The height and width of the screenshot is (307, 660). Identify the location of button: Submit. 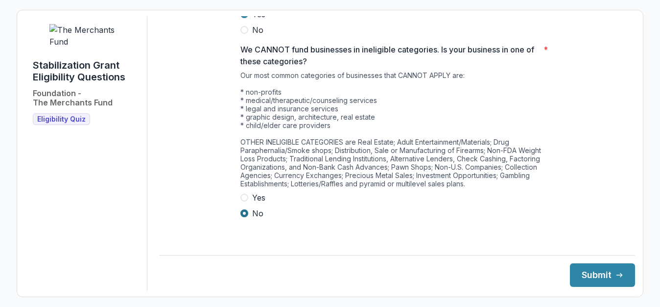
(603, 275).